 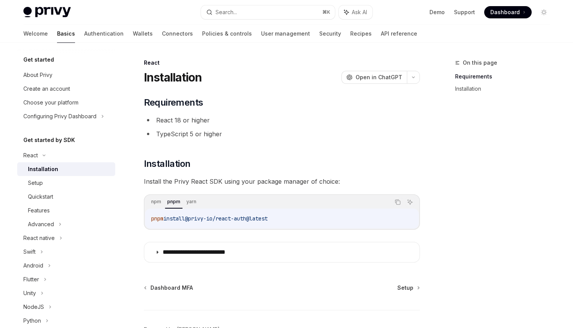 What do you see at coordinates (47, 12) in the screenshot?
I see `img: light logo` at bounding box center [47, 12].